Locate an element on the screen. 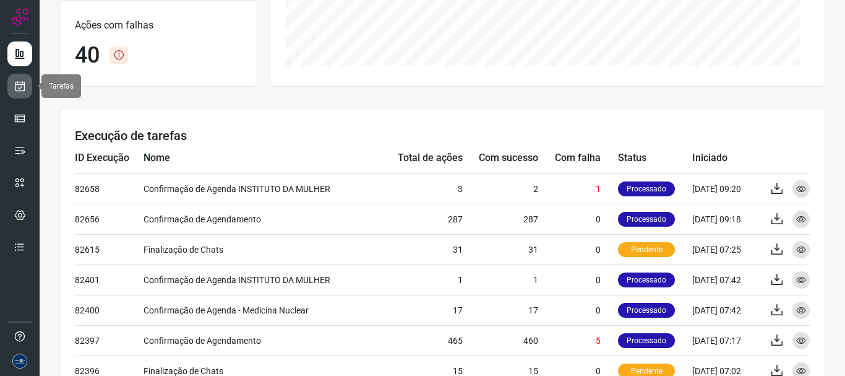 This screenshot has width=845, height=376. td: 82658 is located at coordinates (109, 188).